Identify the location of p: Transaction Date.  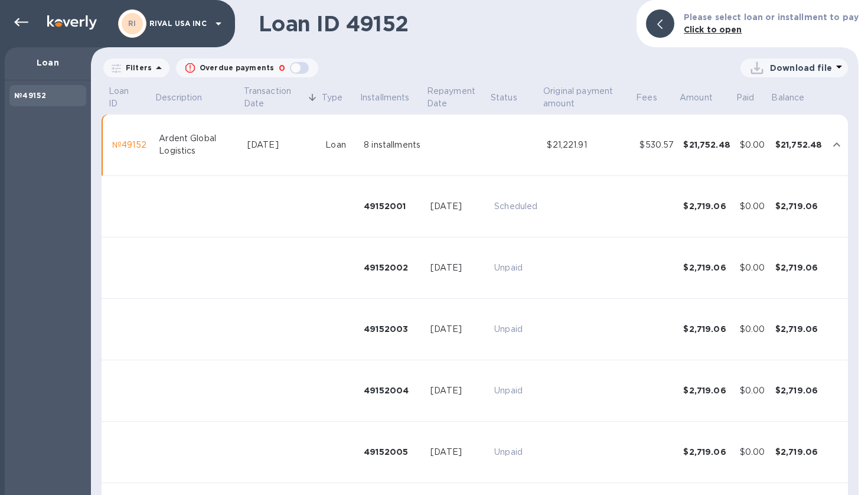
(274, 97).